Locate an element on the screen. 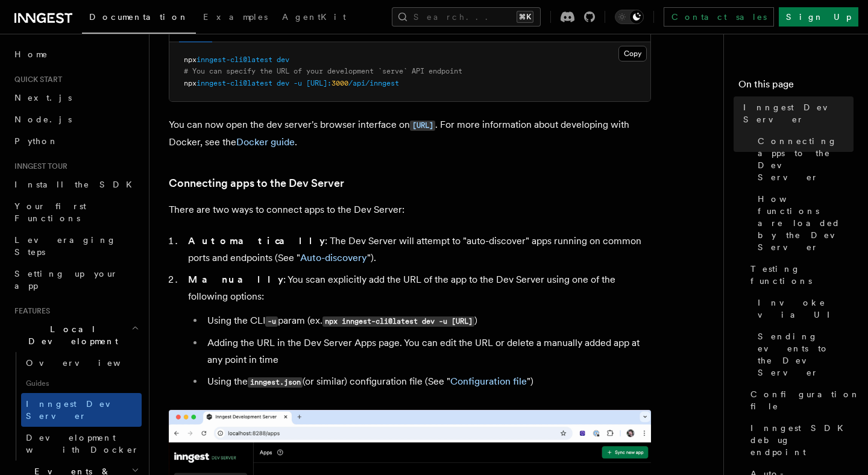 This screenshot has height=475, width=868. span: Development with Docker is located at coordinates (82, 444).